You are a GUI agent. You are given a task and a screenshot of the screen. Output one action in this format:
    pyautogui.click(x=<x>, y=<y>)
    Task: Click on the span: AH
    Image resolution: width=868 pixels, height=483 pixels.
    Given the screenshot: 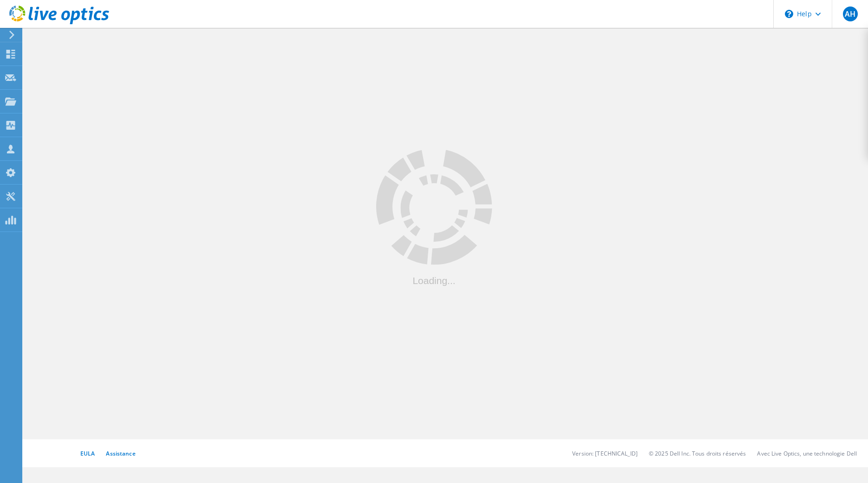 What is the action you would take?
    pyautogui.click(x=850, y=14)
    